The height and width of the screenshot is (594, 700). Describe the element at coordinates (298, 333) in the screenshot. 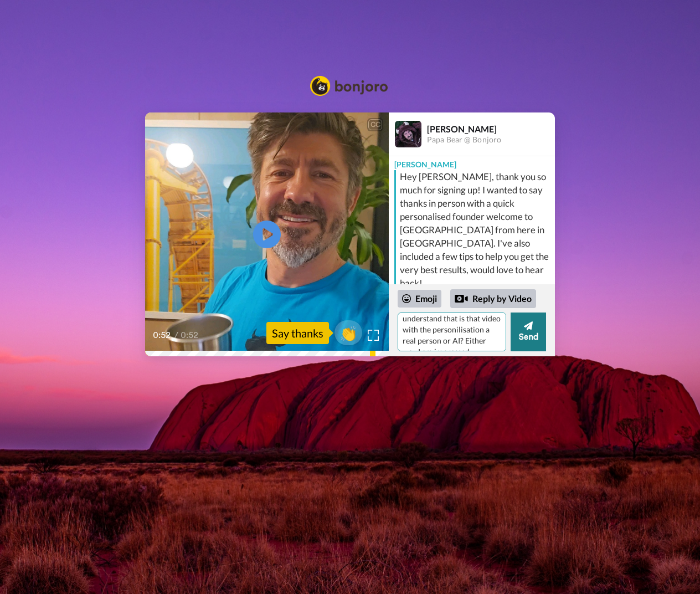

I see `div: Say thanks` at that location.